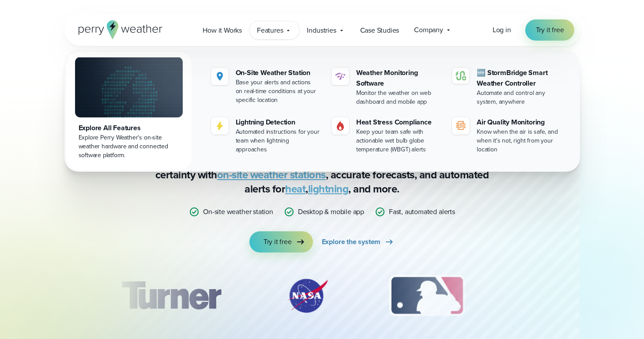 This screenshot has height=339, width=644. What do you see at coordinates (551, 296) in the screenshot?
I see `img: PGA.svg` at bounding box center [551, 296].